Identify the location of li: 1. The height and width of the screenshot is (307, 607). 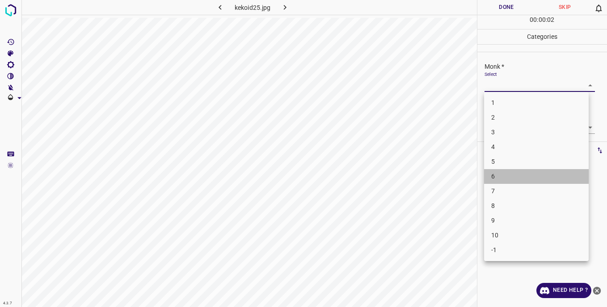
(536, 103).